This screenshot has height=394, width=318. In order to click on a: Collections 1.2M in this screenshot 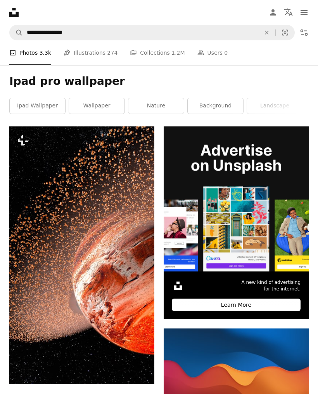, I will do `click(157, 53)`.